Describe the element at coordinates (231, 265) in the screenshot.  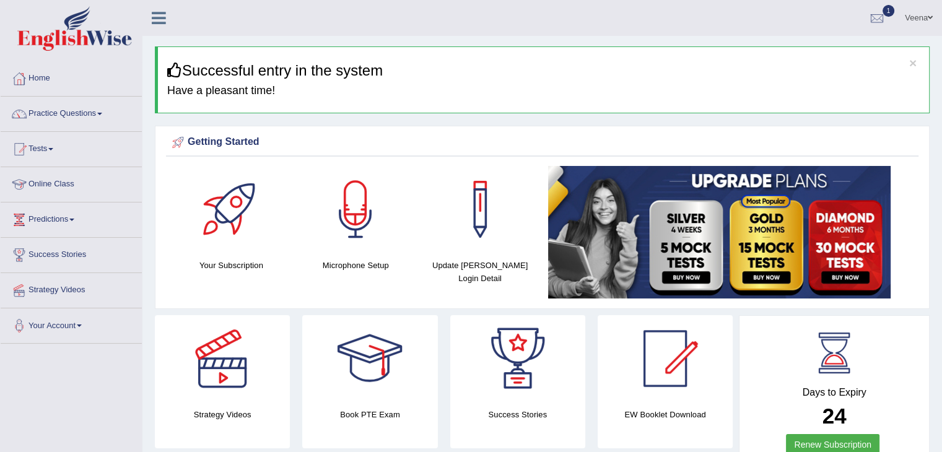
I see `h4: Your Subscription` at that location.